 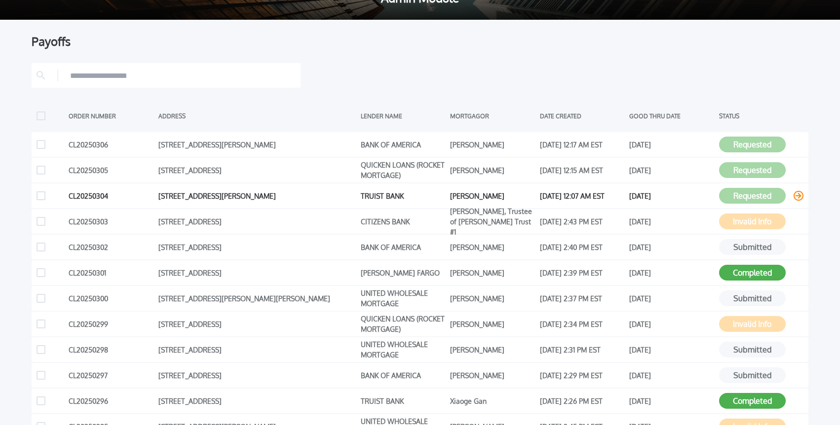 What do you see at coordinates (492, 116) in the screenshot?
I see `div: MORTGAGOR` at bounding box center [492, 116].